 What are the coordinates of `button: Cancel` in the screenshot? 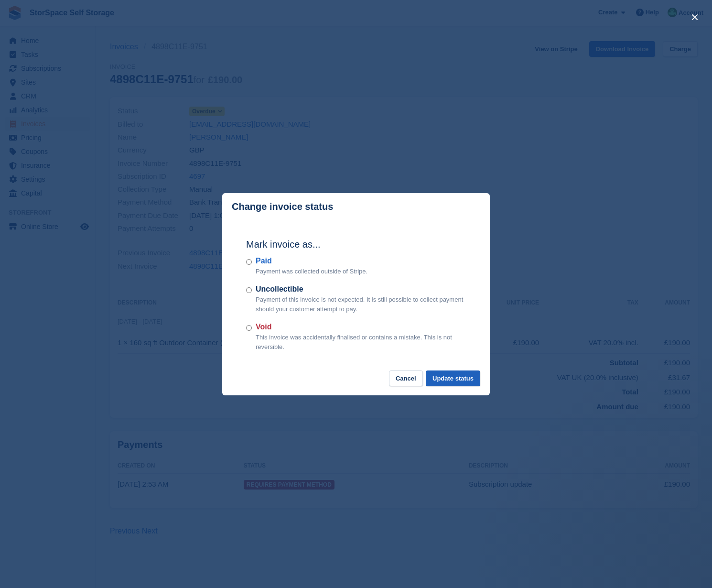 It's located at (405, 378).